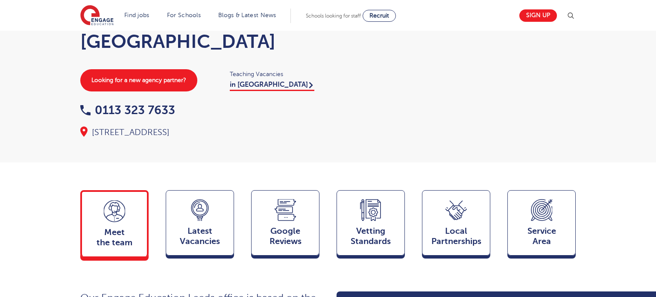 The height and width of the screenshot is (297, 656). What do you see at coordinates (333, 16) in the screenshot?
I see `span: Schools looking for staff` at bounding box center [333, 16].